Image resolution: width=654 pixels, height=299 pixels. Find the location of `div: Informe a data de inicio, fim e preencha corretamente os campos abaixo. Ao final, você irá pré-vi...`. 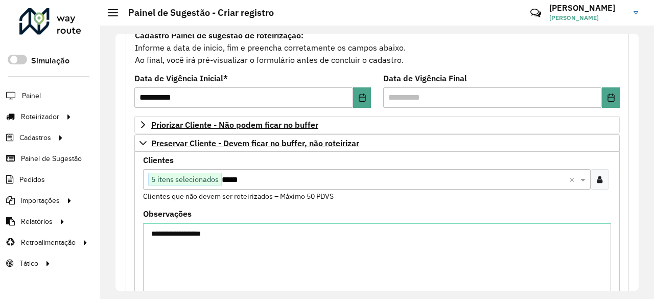

div: Informe a data de inicio, fim e preencha corretamente os campos abaixo. Ao final, você irá pré-vi... is located at coordinates (377, 48).